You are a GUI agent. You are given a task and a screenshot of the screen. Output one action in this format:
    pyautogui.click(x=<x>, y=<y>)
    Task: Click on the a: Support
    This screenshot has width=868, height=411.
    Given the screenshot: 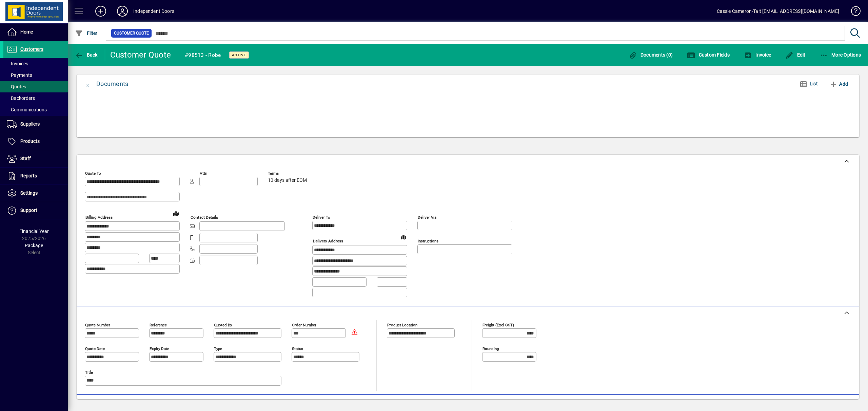 What is the action you would take?
    pyautogui.click(x=36, y=210)
    